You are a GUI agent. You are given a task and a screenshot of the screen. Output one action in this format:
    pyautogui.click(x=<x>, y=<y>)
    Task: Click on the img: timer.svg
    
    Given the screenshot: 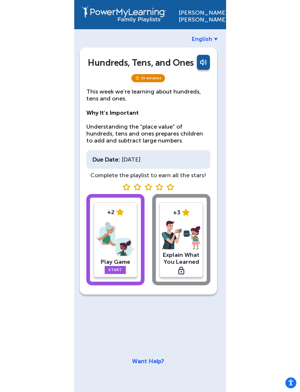 What is the action you would take?
    pyautogui.click(x=137, y=78)
    